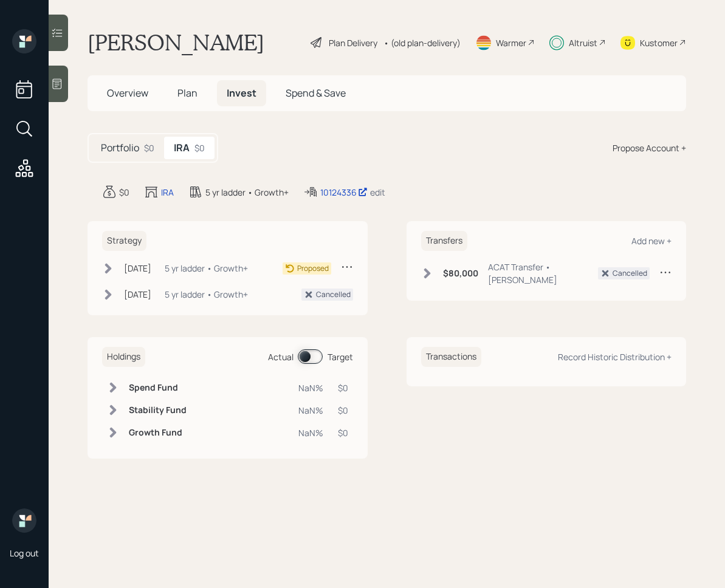 The image size is (725, 588). I want to click on div: 10124336, so click(344, 192).